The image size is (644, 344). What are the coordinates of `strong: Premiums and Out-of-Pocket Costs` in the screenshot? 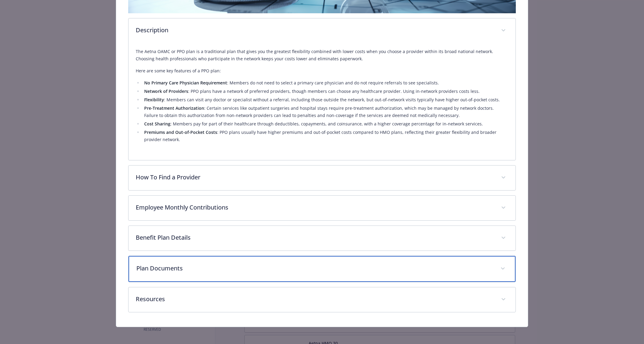 It's located at (180, 133).